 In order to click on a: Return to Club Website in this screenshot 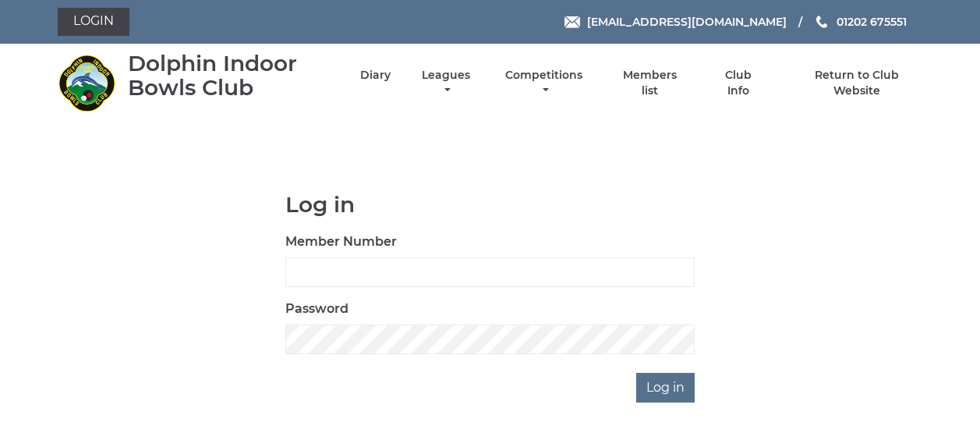, I will do `click(856, 83)`.